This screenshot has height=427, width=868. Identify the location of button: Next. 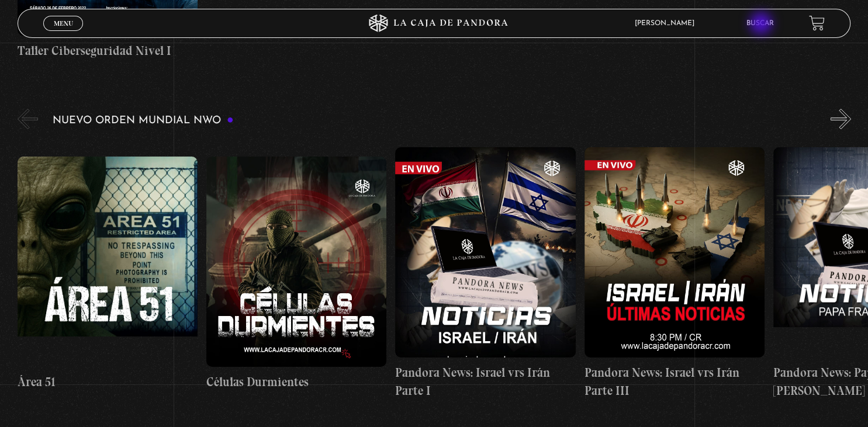
(841, 119).